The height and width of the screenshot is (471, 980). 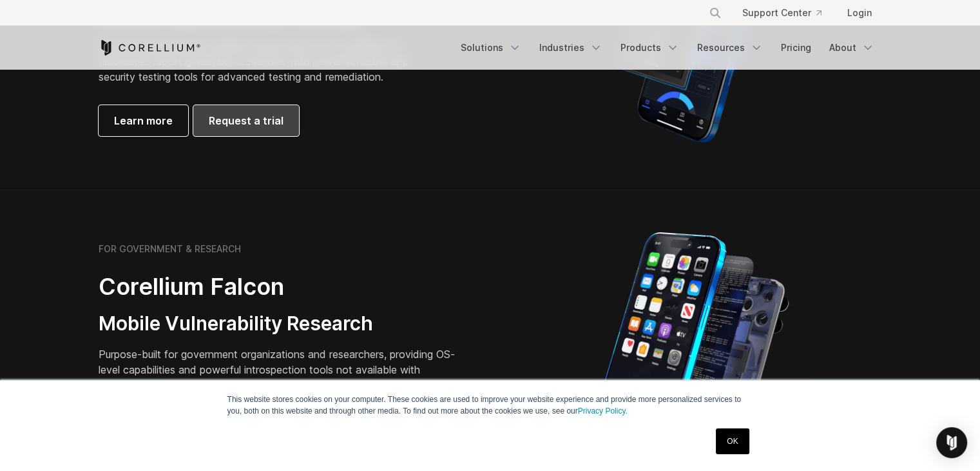 I want to click on a: Products, so click(x=649, y=48).